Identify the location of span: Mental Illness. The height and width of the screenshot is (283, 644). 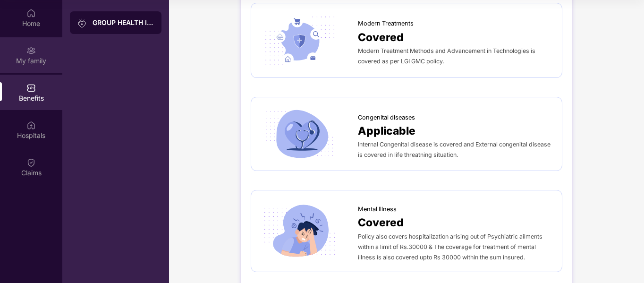
(377, 209).